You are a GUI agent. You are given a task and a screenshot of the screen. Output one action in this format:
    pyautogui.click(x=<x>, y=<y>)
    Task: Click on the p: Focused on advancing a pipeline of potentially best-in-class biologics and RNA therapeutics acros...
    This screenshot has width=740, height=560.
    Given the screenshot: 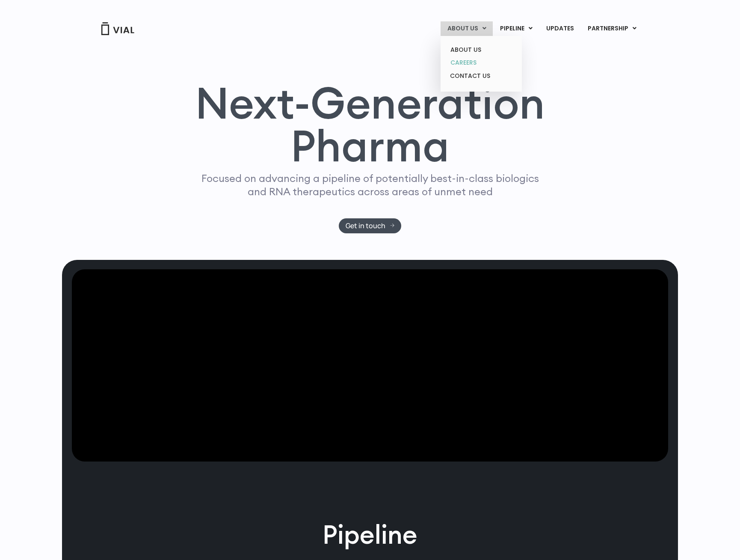 What is the action you would take?
    pyautogui.click(x=370, y=185)
    